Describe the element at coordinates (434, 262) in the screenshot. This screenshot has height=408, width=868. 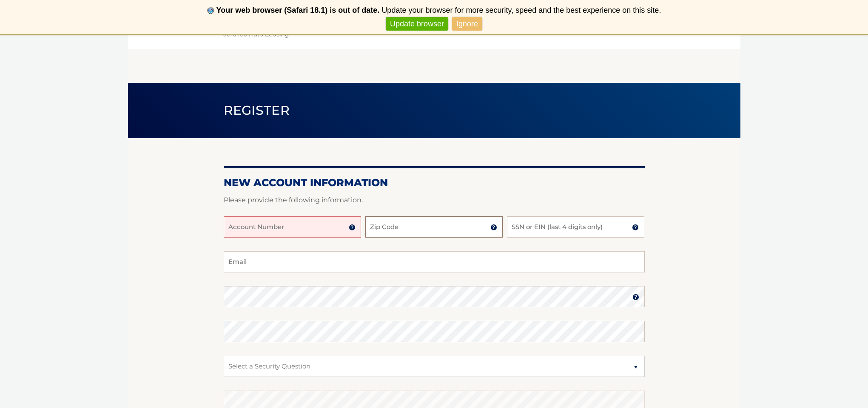
I see `input: Email` at that location.